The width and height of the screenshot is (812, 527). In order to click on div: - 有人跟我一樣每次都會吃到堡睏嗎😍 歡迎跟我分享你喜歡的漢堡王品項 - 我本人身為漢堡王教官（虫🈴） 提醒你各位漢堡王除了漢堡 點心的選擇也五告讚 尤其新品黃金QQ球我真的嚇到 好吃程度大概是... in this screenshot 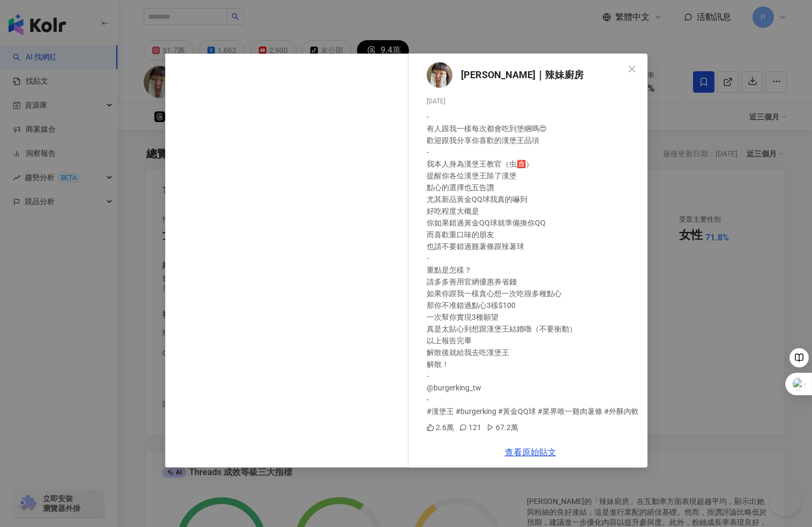, I will do `click(533, 264)`.